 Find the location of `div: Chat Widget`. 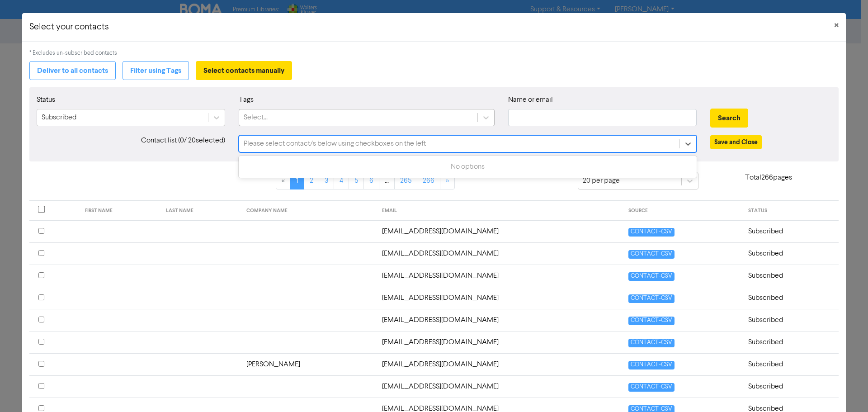

div: Chat Widget is located at coordinates (811, 363).